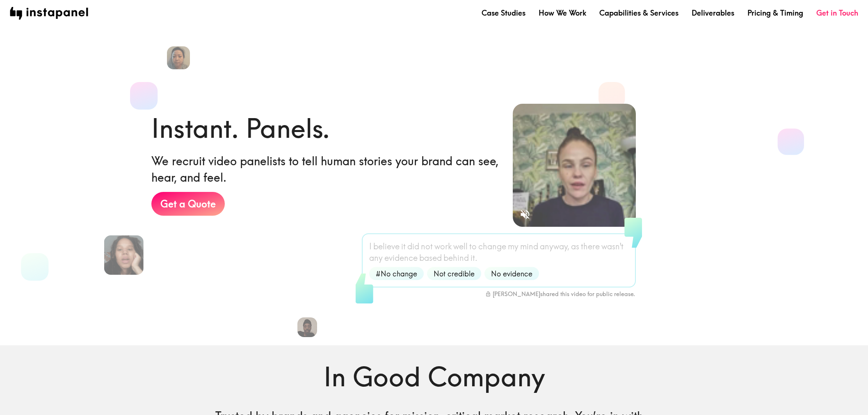  Describe the element at coordinates (460, 247) in the screenshot. I see `span: well` at that location.